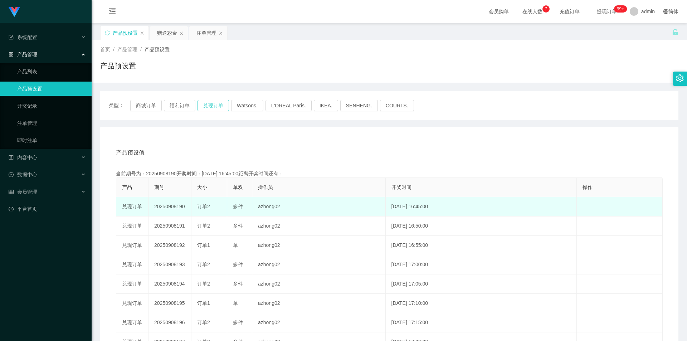 The image size is (687, 341). Describe the element at coordinates (666, 11) in the screenshot. I see `i: 图标: global` at that location.